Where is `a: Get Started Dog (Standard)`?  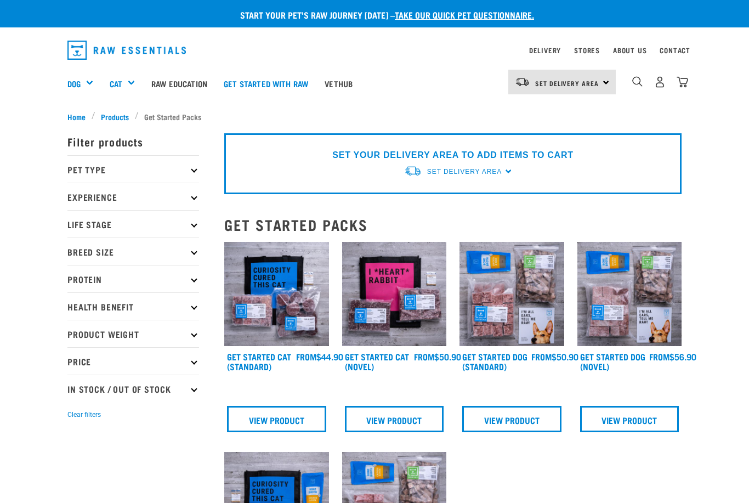
a: Get Started Dog (Standard) is located at coordinates (494, 361).